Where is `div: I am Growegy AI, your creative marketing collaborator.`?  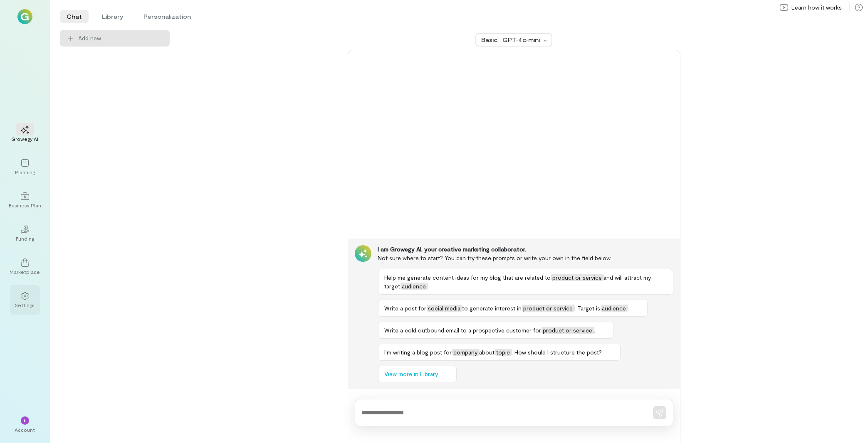
div: I am Growegy AI, your creative marketing collaborator. is located at coordinates (526, 250).